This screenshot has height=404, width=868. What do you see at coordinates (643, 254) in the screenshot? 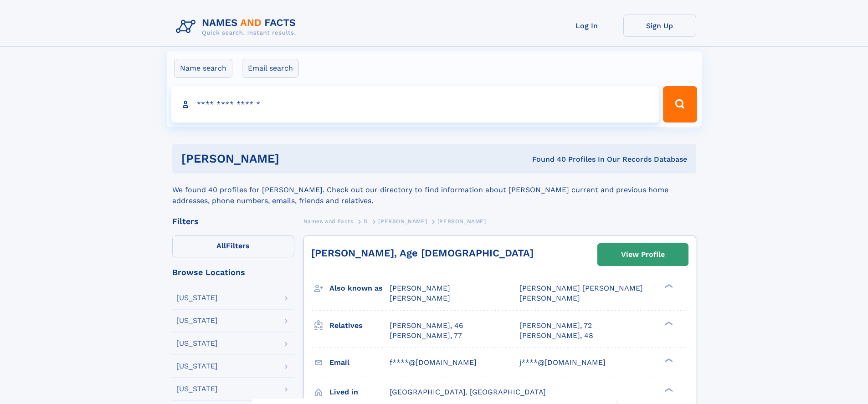
I see `a: View Profile` at bounding box center [643, 254].